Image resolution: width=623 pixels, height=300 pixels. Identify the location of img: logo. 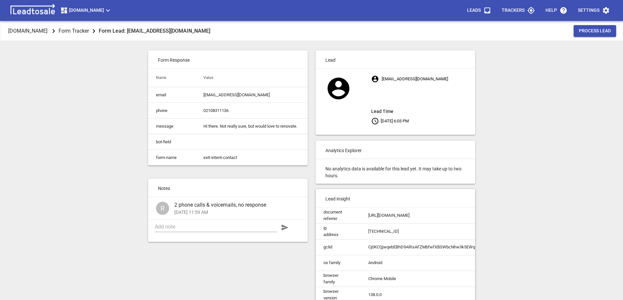
(33, 10).